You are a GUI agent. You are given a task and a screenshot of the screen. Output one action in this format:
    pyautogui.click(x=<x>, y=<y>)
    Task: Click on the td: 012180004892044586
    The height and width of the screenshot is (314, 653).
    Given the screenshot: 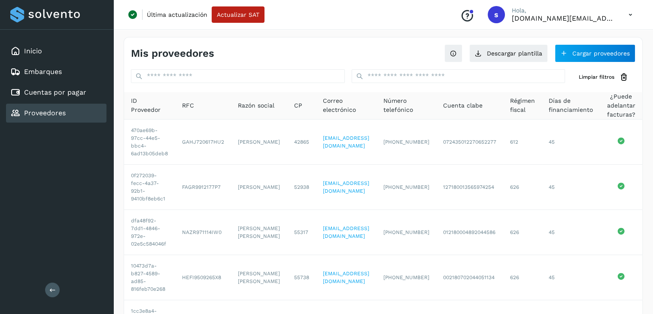 What is the action you would take?
    pyautogui.click(x=470, y=232)
    